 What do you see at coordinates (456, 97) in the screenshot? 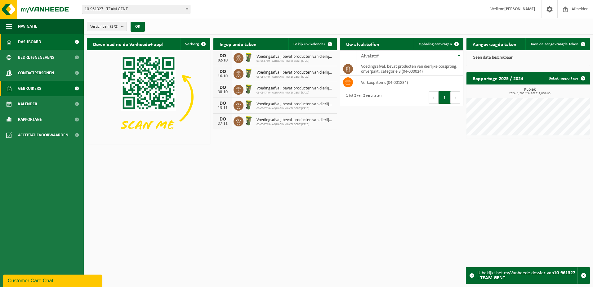
I see `button: Next` at bounding box center [456, 97].